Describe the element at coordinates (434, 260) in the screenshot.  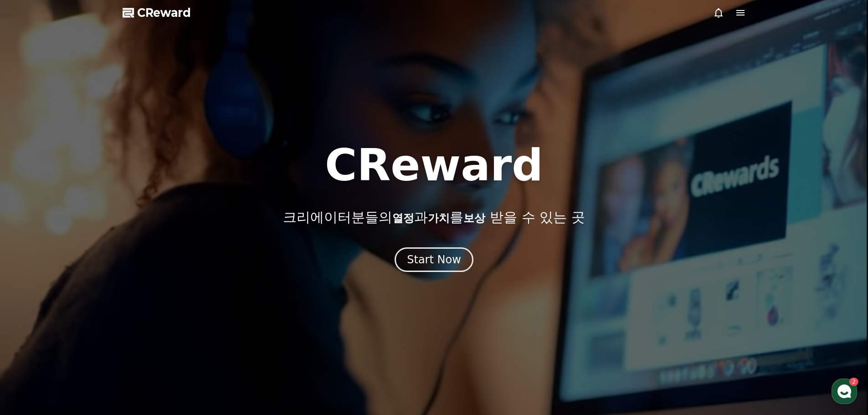
I see `div: Start Now` at that location.